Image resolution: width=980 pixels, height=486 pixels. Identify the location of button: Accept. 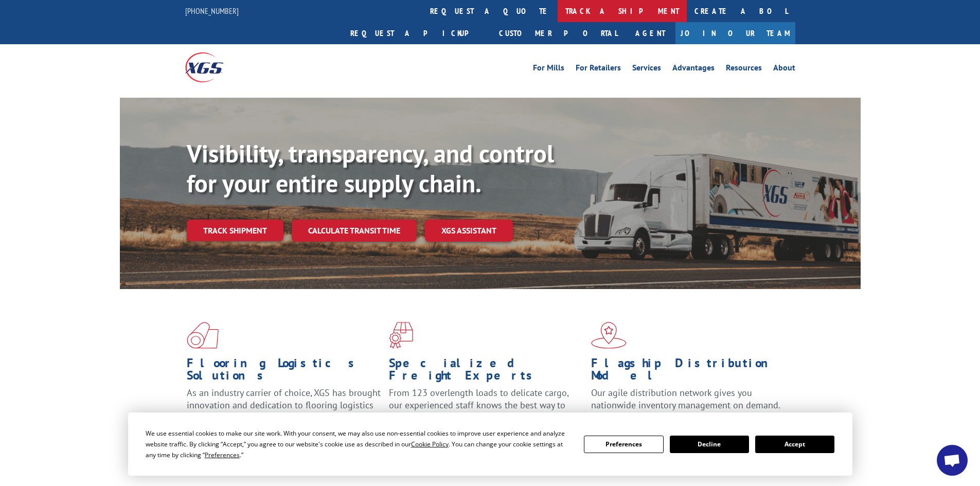
(795, 444).